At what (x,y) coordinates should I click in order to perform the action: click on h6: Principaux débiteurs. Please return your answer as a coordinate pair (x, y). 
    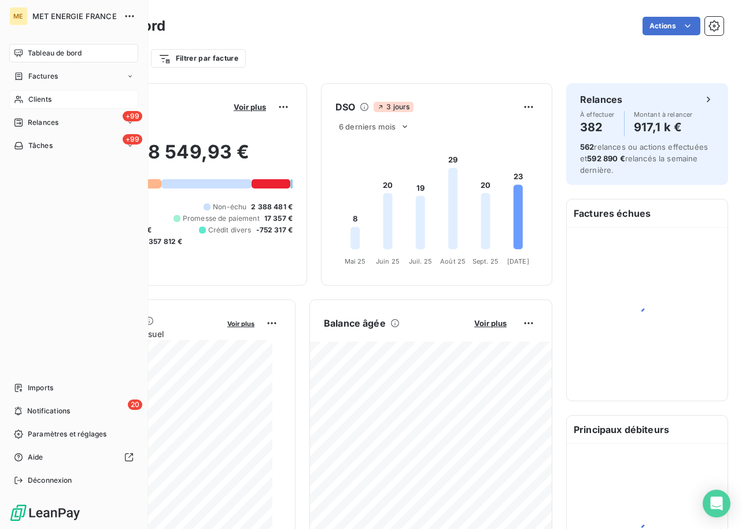
    Looking at the image, I should click on (647, 430).